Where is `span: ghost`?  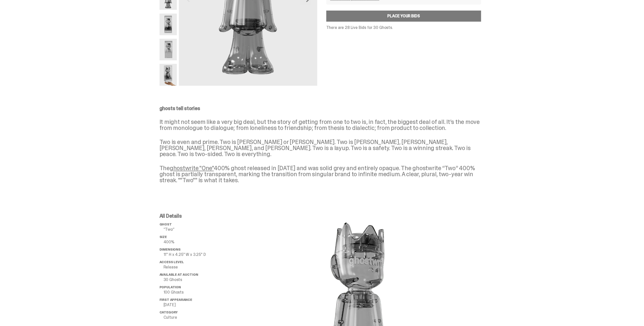 span: ghost is located at coordinates (166, 224).